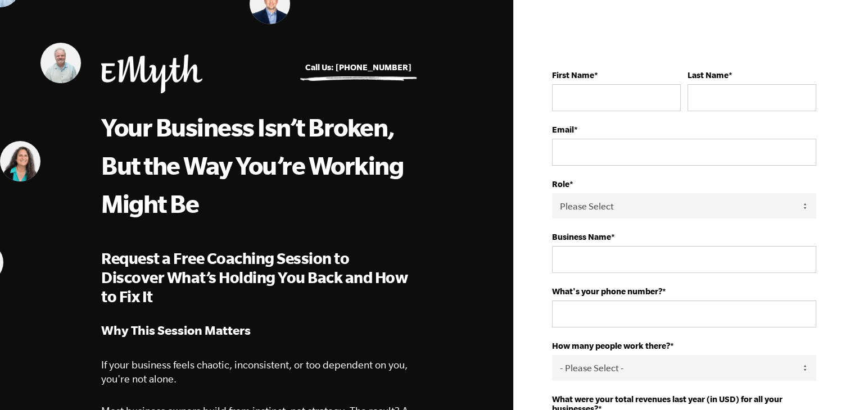 This screenshot has height=410, width=855. I want to click on strong: Role, so click(560, 184).